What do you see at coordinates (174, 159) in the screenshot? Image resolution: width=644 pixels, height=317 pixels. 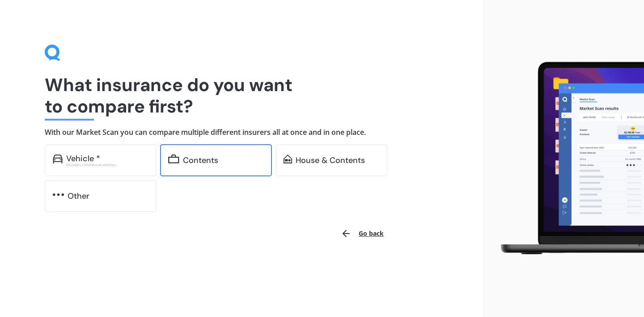 I see `img: content.01f40a52572271636b6f.svg` at bounding box center [174, 159].